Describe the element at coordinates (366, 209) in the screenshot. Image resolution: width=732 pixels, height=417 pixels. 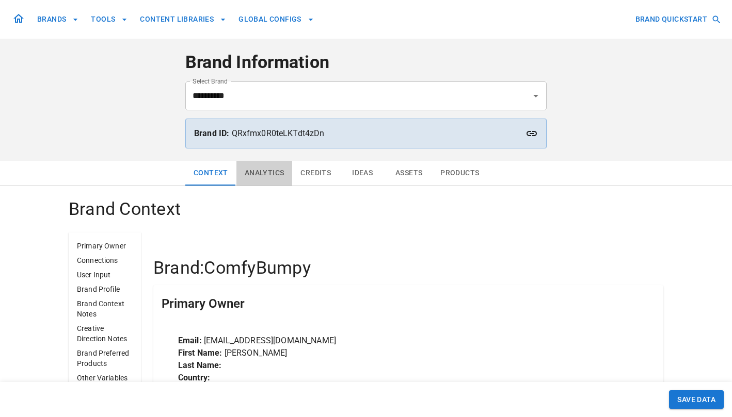
I see `h4: Brand Context` at that location.